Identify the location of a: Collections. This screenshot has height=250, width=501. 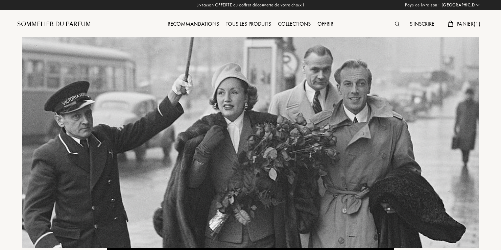
(294, 24).